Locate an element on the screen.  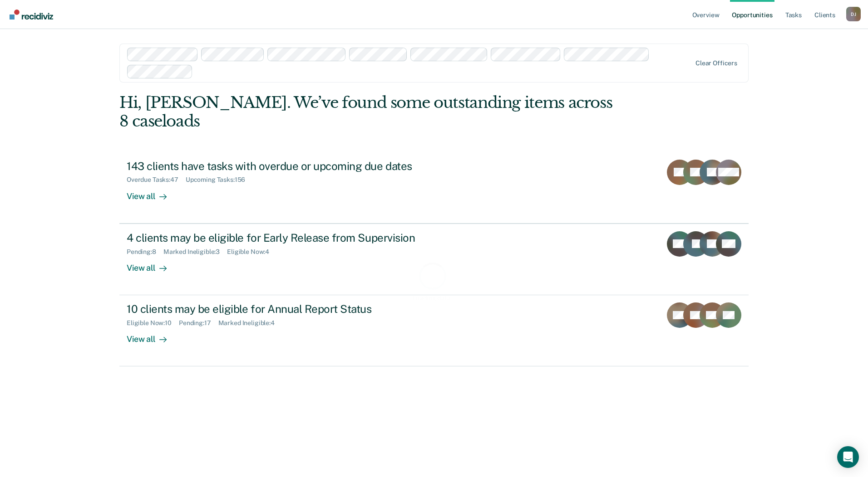
div: Eligible Now : 4 is located at coordinates (252, 252).